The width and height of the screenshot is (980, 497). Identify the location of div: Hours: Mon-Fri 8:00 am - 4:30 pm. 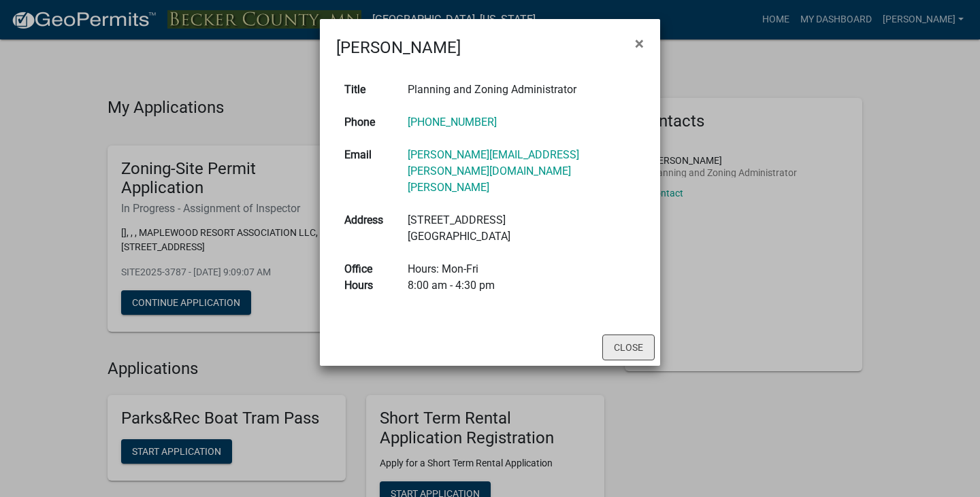
(522, 278).